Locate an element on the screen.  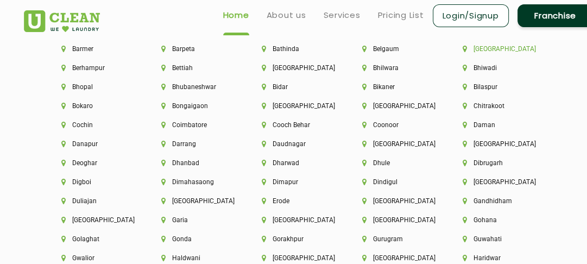
li: Berhampur is located at coordinates (93, 68).